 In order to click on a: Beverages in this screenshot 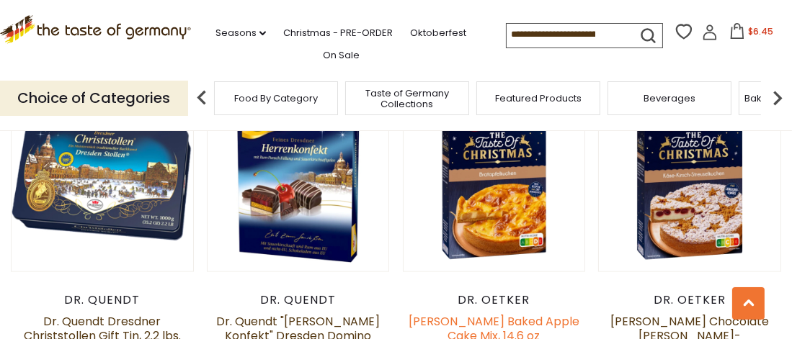, I will do `click(670, 98)`.